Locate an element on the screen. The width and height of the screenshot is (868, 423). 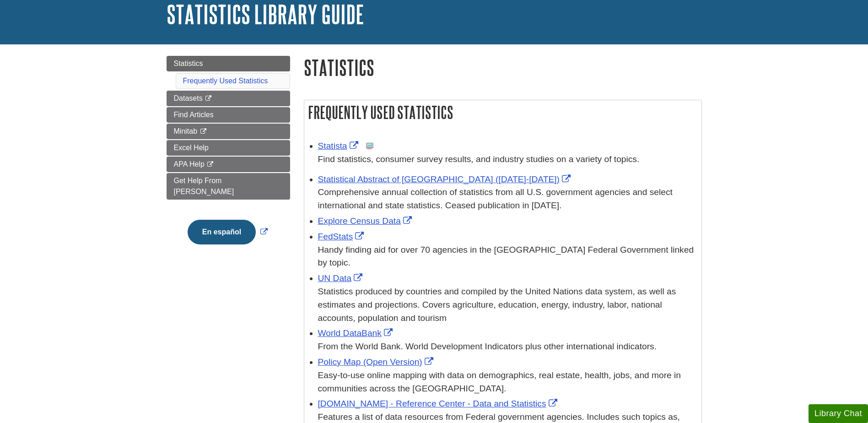
a: Excel Help is located at coordinates (228, 148).